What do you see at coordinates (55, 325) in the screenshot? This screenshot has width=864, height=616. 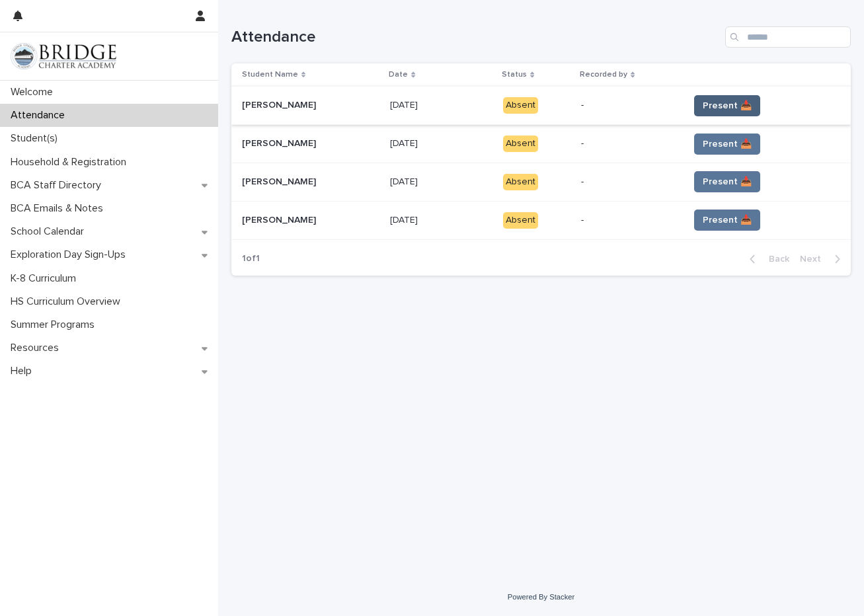 I see `p: Summer Programs` at bounding box center [55, 325].